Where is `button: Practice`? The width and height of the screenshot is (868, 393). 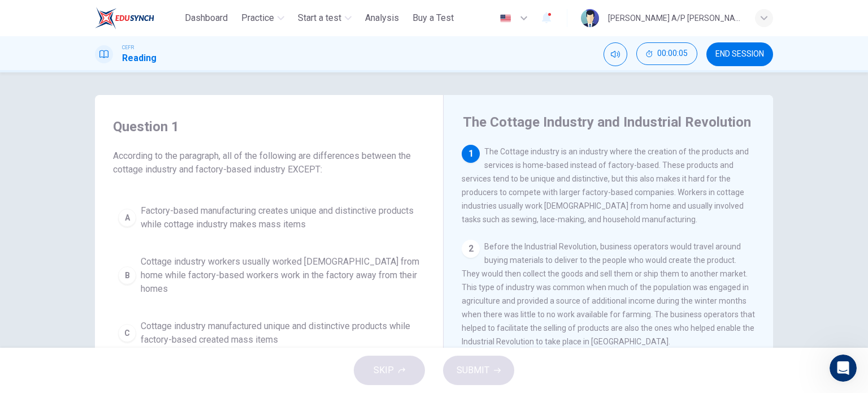 button: Practice is located at coordinates (262, 18).